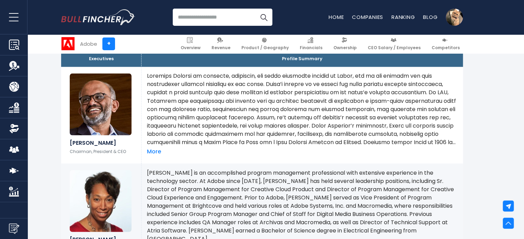 The height and width of the screenshot is (239, 524). What do you see at coordinates (302, 59) in the screenshot?
I see `p: Profile Summary` at bounding box center [302, 59].